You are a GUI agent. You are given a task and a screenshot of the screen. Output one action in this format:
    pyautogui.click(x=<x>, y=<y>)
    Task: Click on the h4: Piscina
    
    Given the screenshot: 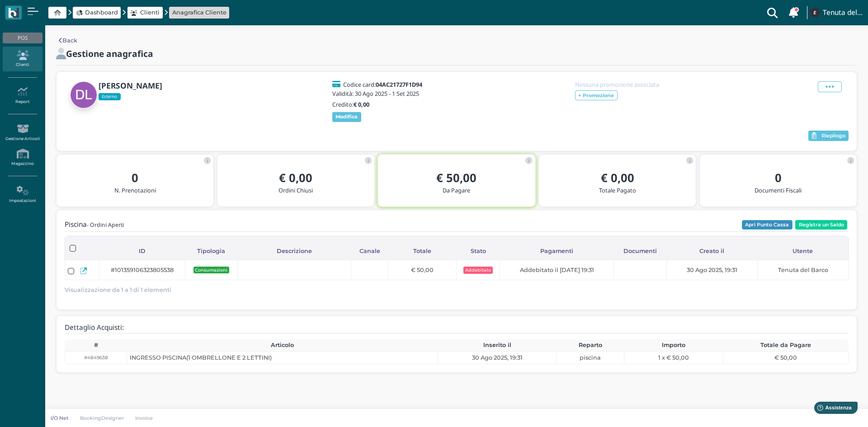 What is the action you would take?
    pyautogui.click(x=94, y=224)
    